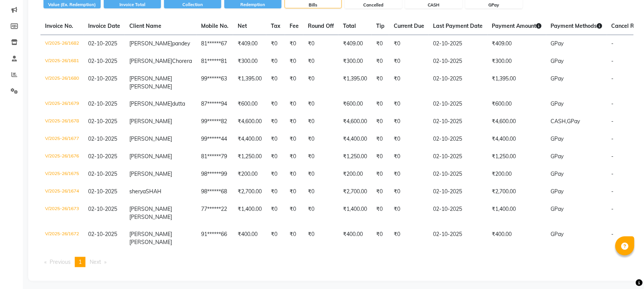 This screenshot has width=644, height=289. I want to click on span: Tip, so click(381, 26).